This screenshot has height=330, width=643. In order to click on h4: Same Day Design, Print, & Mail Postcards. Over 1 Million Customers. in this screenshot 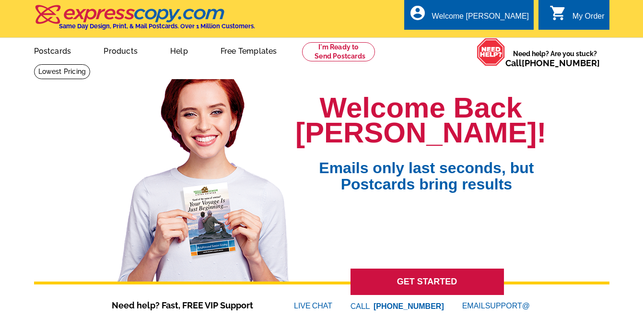, I will do `click(157, 26)`.